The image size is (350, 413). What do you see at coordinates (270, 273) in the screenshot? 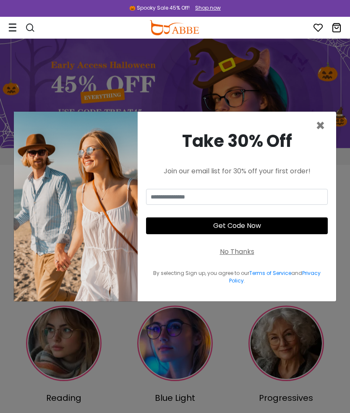
I see `a: Terms of Service` at bounding box center [270, 273].